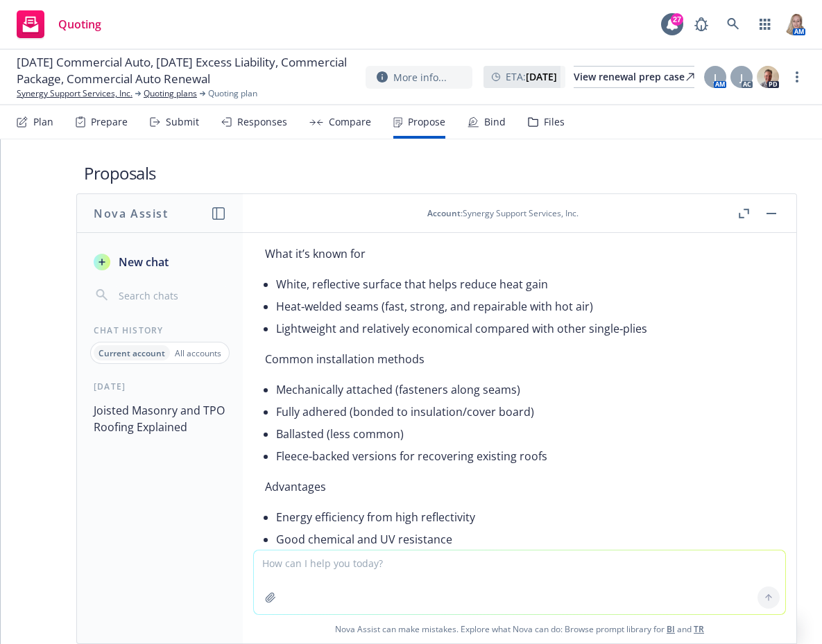 Image resolution: width=822 pixels, height=644 pixels. Describe the element at coordinates (520, 253) in the screenshot. I see `p: What it’s known for` at that location.